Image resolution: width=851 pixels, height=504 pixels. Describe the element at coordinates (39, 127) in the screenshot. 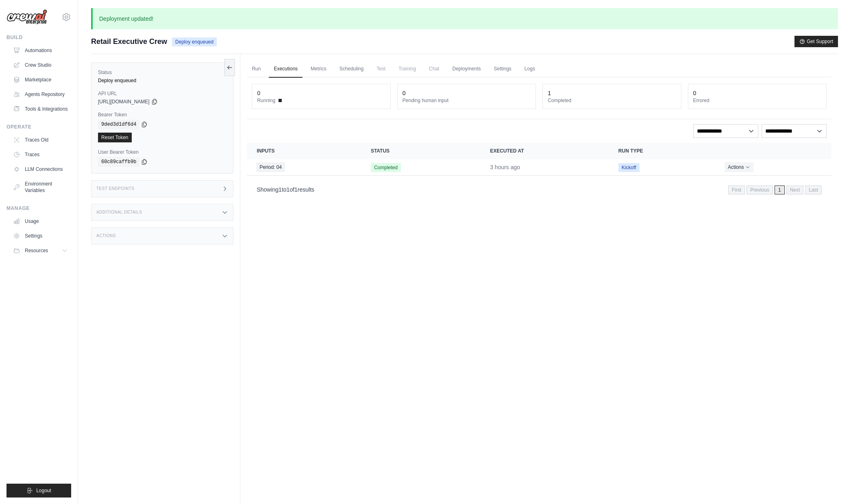

I see `div: Operate` at that location.